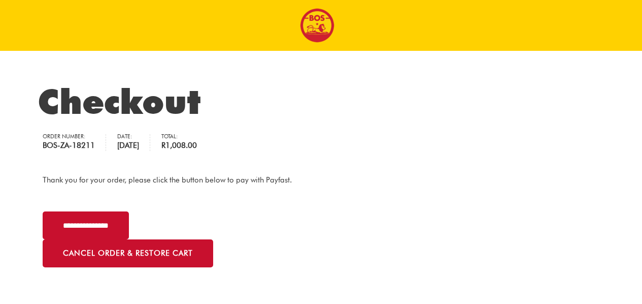 This screenshot has height=304, width=642. I want to click on p: Thank you for your order, please click the button below to pay with Payfast., so click(321, 180).